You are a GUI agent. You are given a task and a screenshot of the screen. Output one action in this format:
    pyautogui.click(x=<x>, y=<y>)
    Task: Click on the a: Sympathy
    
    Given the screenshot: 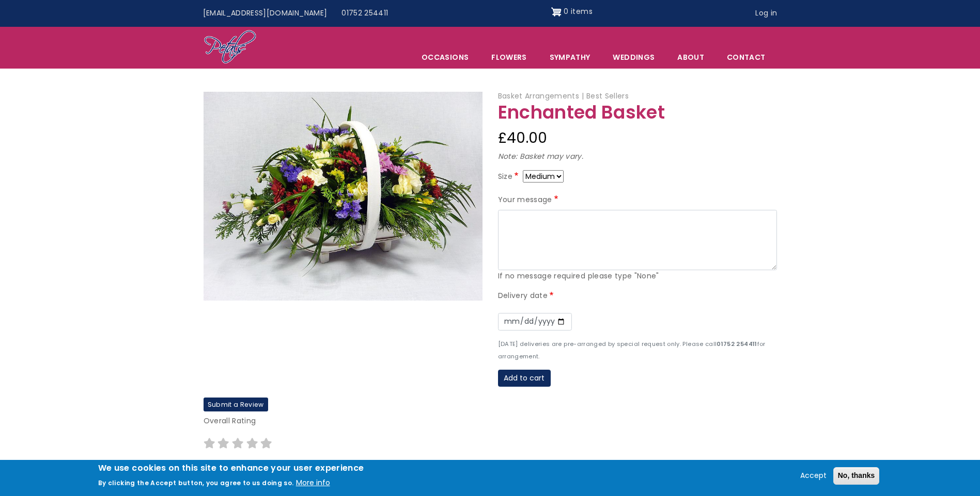 What is the action you would take?
    pyautogui.click(x=569, y=57)
    